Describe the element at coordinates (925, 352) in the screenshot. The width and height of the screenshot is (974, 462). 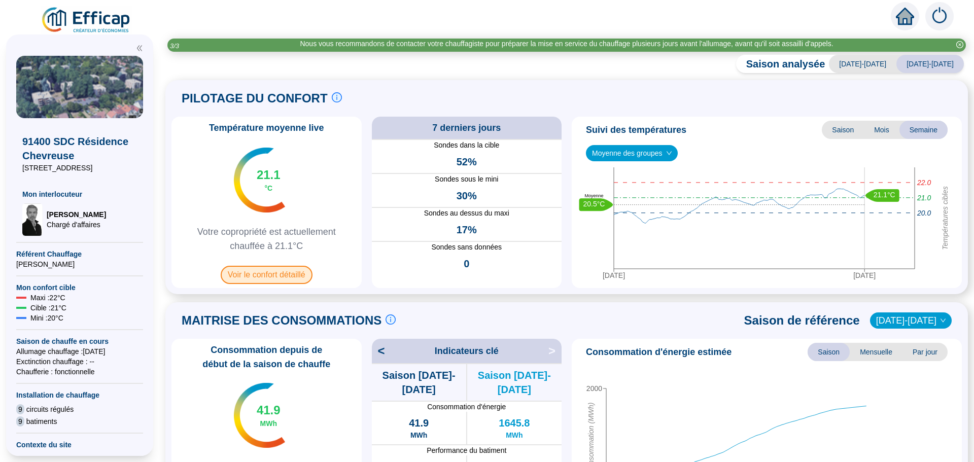
I see `span: Par jour` at that location.